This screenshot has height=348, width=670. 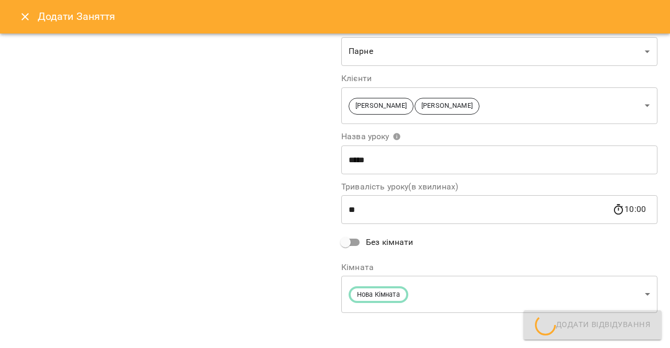 What do you see at coordinates (396, 137) in the screenshot?
I see `svg: Вкажіть назву уроку або виберіть клієнтів` at bounding box center [396, 137].